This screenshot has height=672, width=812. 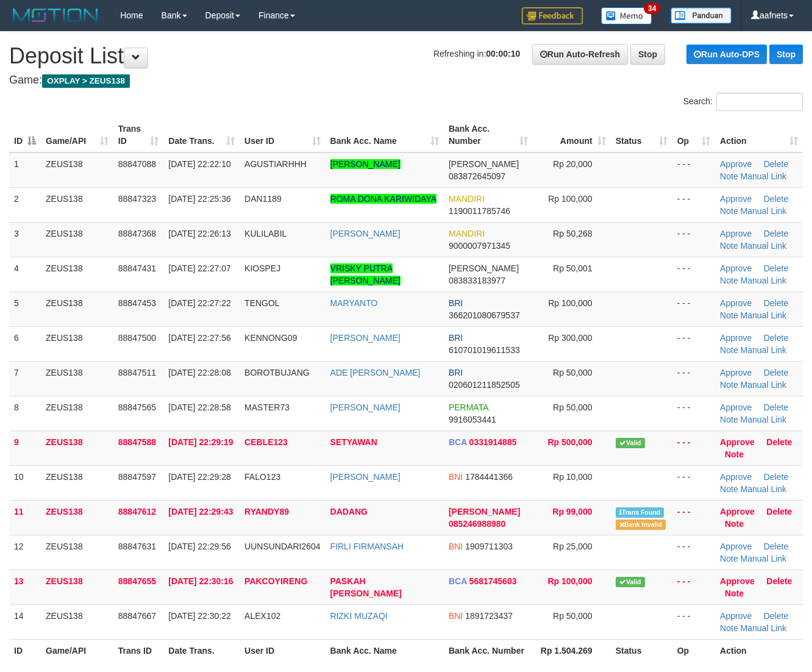 I want to click on span: 88847667, so click(x=137, y=616).